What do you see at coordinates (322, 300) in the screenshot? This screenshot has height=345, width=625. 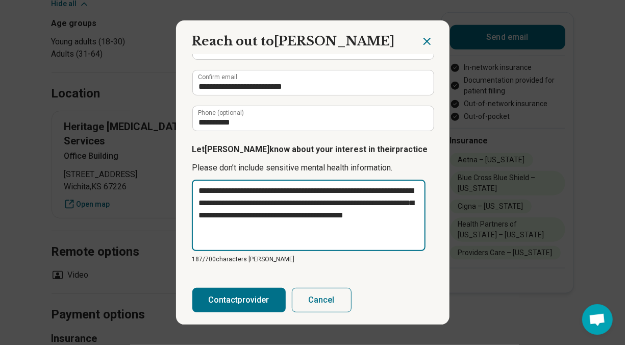 I see `button: Cancel` at bounding box center [322, 300].